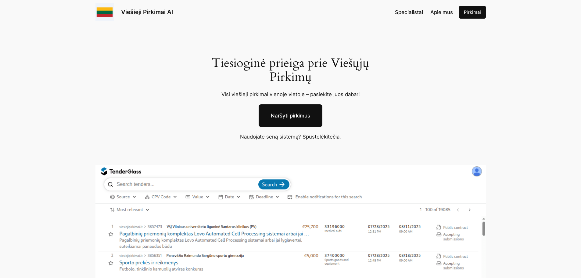 The image size is (581, 278). I want to click on h1: Tiesioginė prieiga prie Viešųjų Pirkimų, so click(290, 70).